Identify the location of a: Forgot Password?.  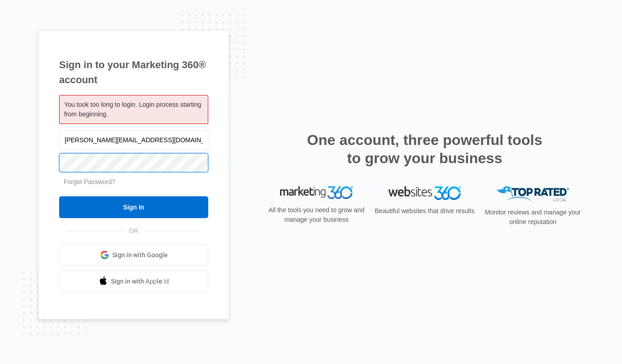
(90, 182).